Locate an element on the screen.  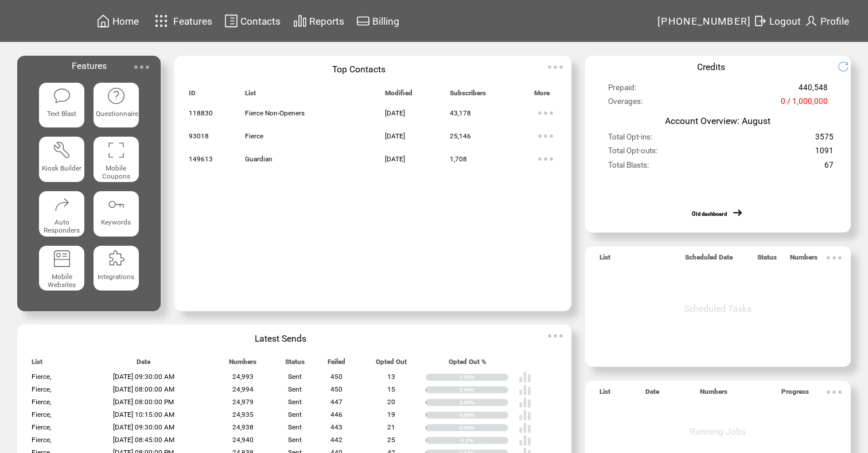
span: Total Opt-ins: is located at coordinates (630, 139).